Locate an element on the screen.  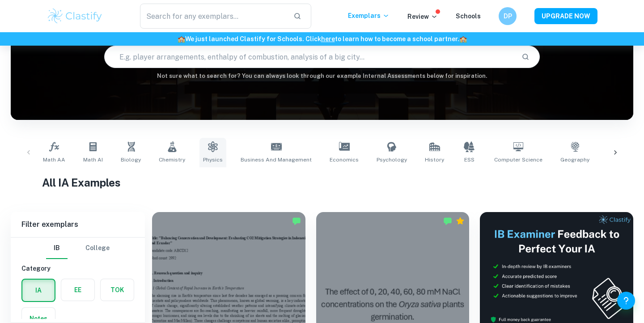
h6: Category is located at coordinates (78, 268).